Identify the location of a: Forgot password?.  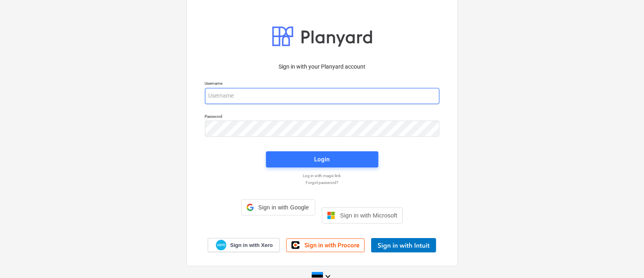
(322, 182).